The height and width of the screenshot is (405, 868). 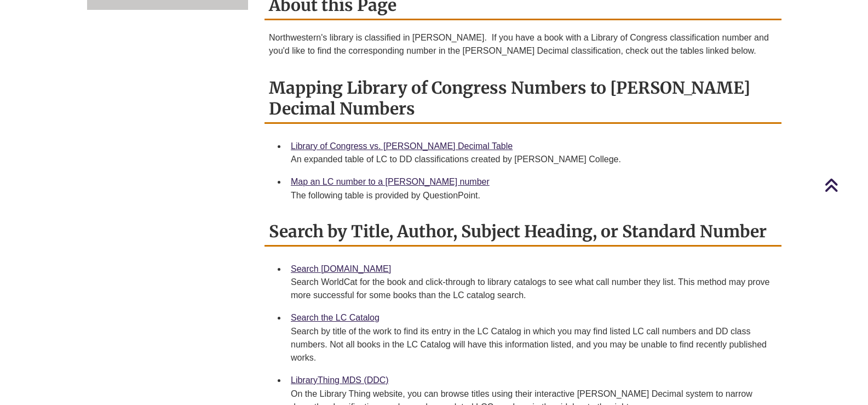 I want to click on a: LibraryThing MDS (DDC), so click(x=340, y=380).